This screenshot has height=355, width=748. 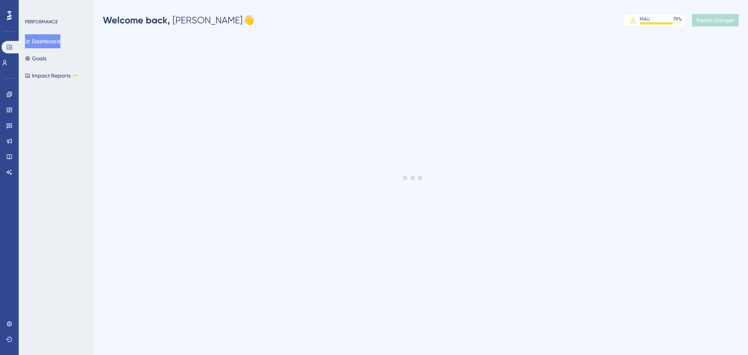 I want to click on button: Goals, so click(x=35, y=58).